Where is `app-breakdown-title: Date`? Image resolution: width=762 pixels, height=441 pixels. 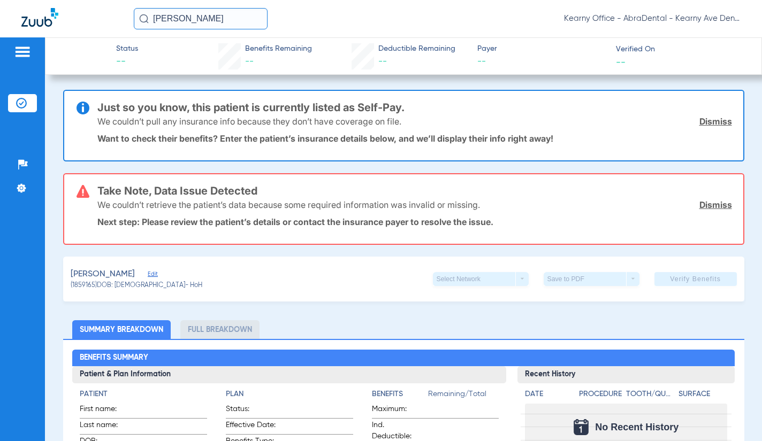 app-breakdown-title: Date is located at coordinates (547, 396).